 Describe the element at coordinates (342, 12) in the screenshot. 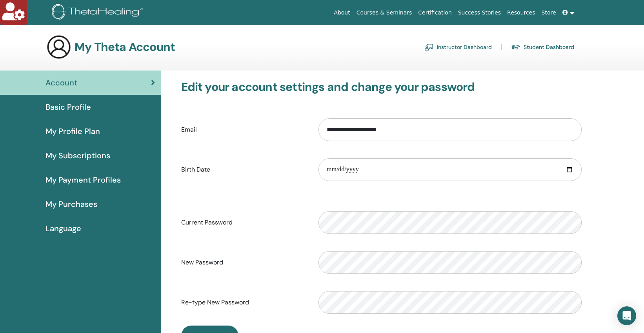

I see `a: About` at that location.